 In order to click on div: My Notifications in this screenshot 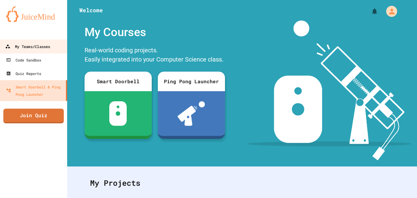, I will do `click(370, 11)`.